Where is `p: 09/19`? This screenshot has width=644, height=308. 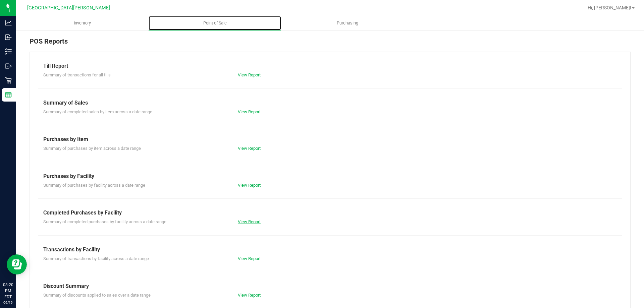 p: 09/19 is located at coordinates (8, 302).